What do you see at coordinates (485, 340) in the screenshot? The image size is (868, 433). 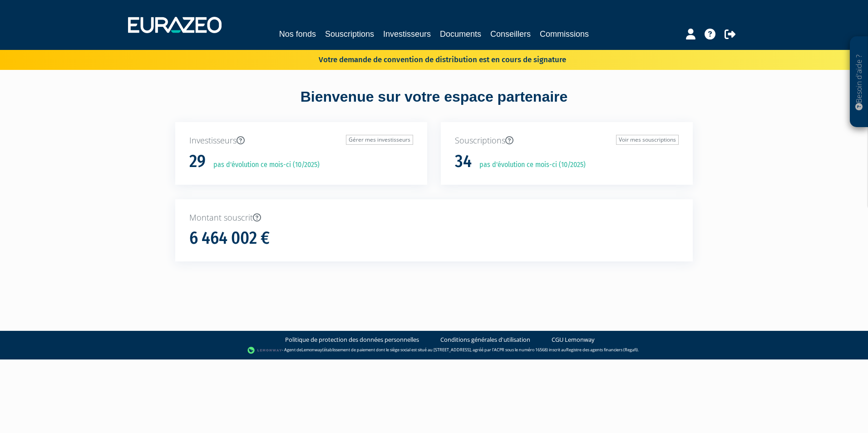 I see `a: Conditions générales d'utilisation` at bounding box center [485, 340].